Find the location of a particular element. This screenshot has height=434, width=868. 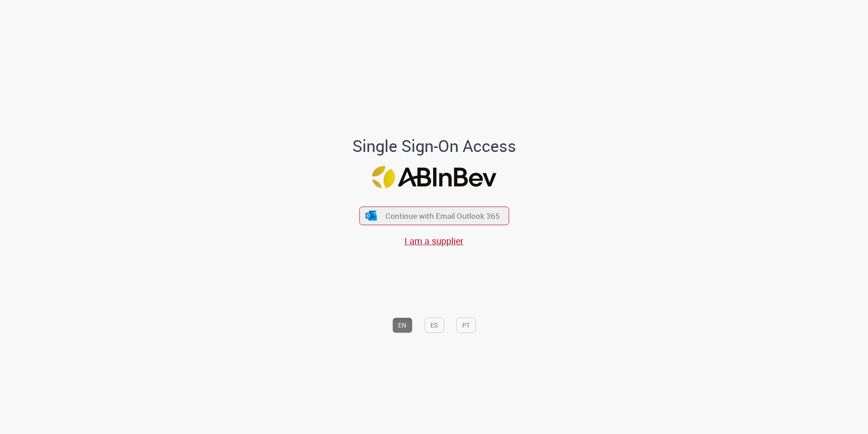

button: ícone Azure/Microsoft 360 Continue with Email Outlook 365 is located at coordinates (434, 215).